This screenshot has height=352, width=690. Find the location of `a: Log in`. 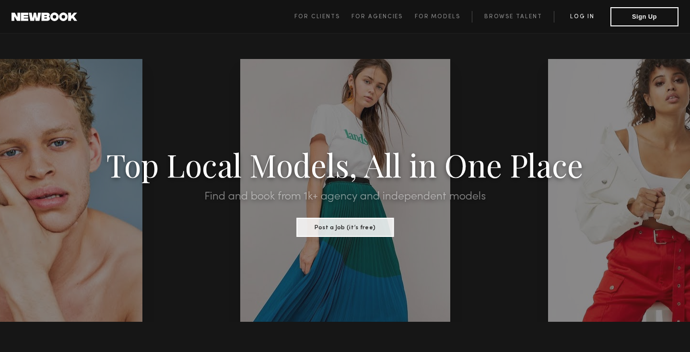

a: Log in is located at coordinates (582, 17).